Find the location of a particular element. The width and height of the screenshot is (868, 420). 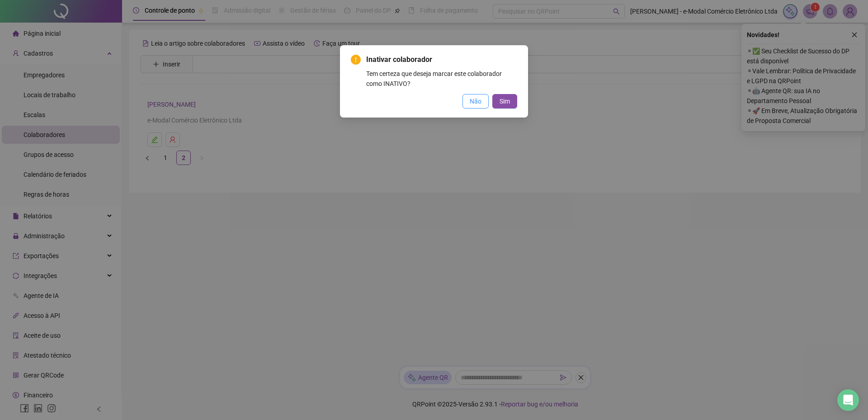

span: Não is located at coordinates (475, 101).